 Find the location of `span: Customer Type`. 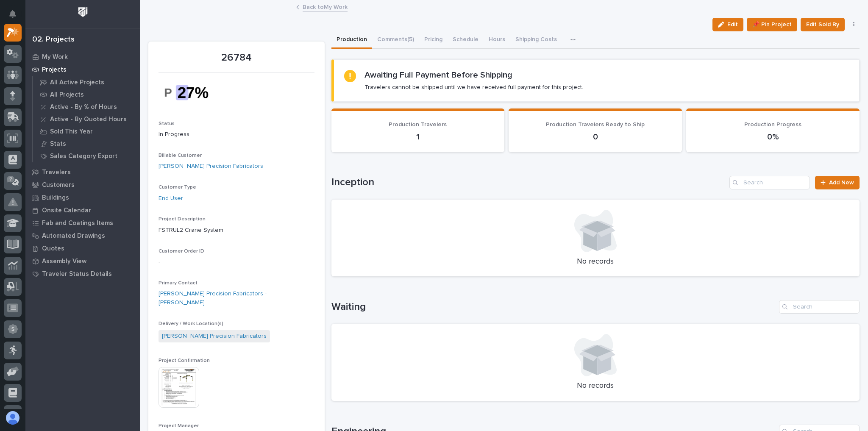

span: Customer Type is located at coordinates (177, 188).